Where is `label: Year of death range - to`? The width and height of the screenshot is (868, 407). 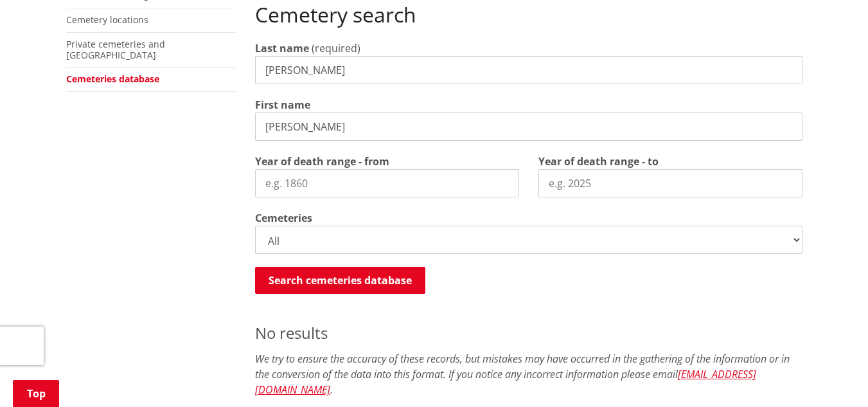
label: Year of death range - to is located at coordinates (598, 162).